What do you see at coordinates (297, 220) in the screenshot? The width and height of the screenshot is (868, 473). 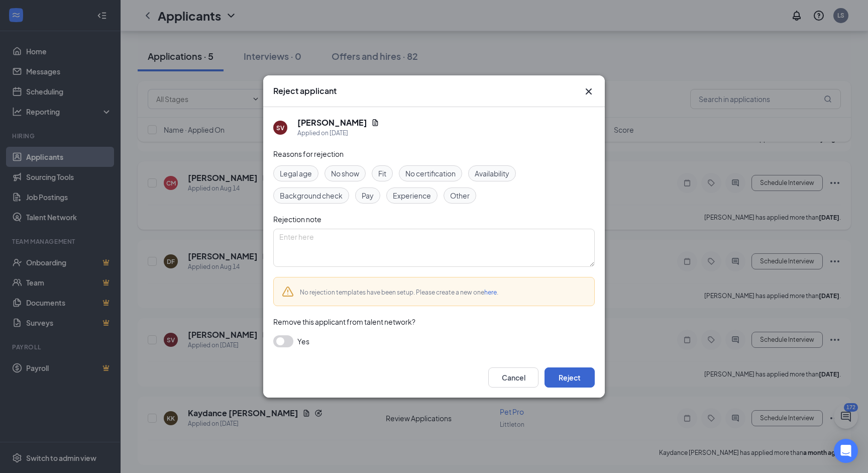 I see `span: Rejection note` at bounding box center [297, 220].